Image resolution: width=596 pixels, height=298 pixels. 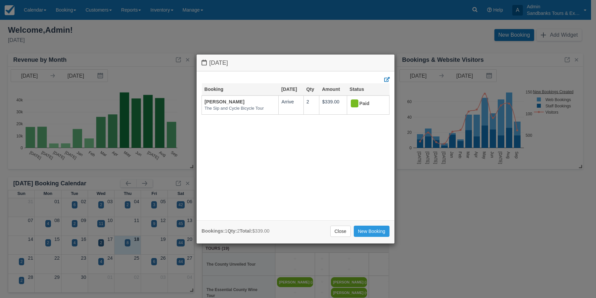 What do you see at coordinates (235, 231) in the screenshot?
I see `div: 1 2 $339.00` at bounding box center [235, 231].